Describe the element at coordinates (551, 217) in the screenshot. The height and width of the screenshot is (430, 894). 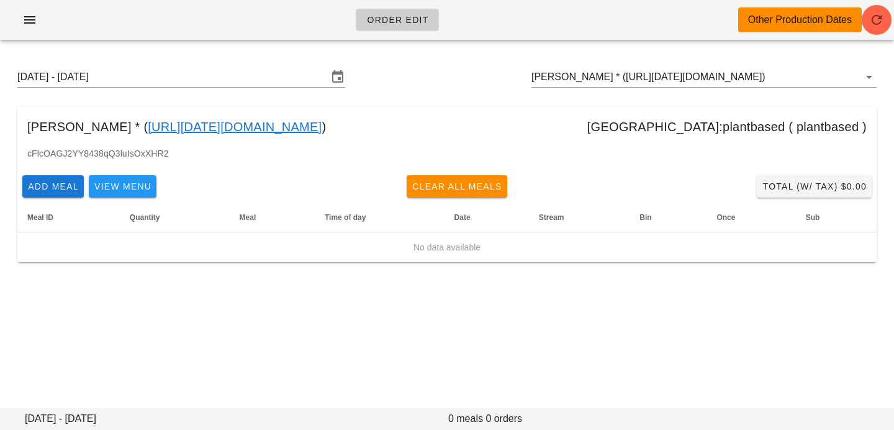
I see `span: Stream` at that location.